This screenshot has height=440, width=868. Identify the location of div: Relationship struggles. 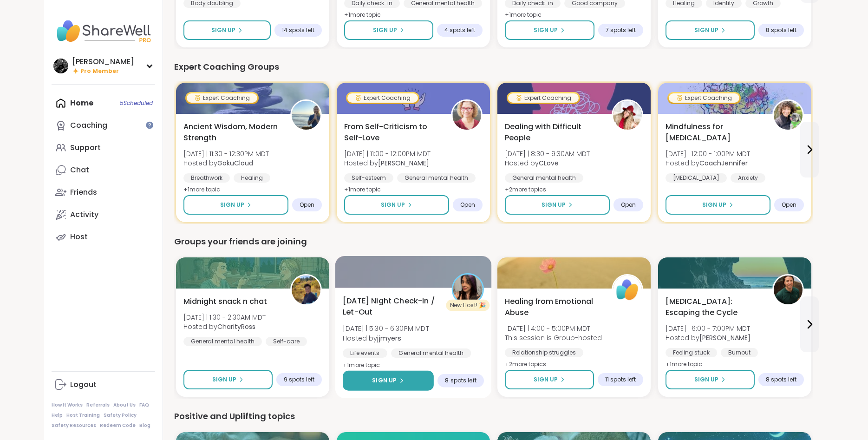
(544, 353).